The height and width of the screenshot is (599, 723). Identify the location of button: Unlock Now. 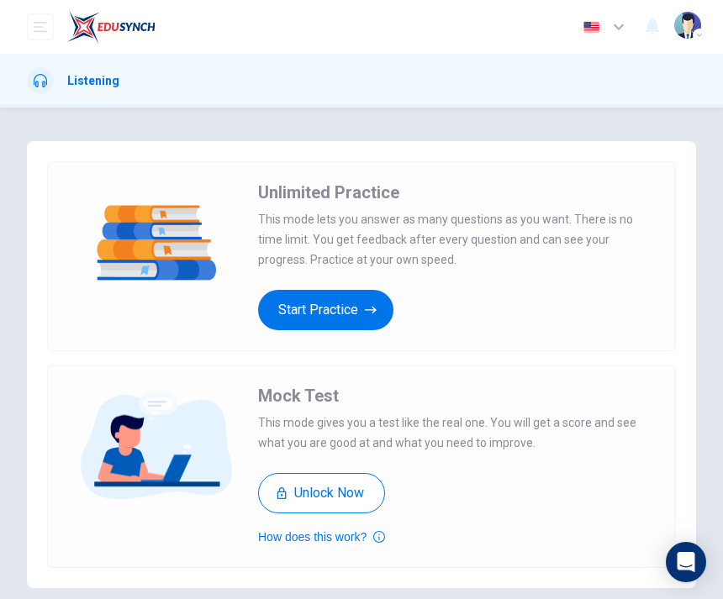
(321, 493).